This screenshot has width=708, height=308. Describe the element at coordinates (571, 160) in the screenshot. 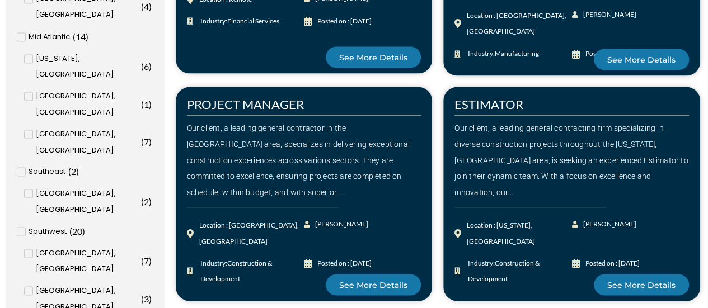

I see `div: Our client, a leading general contracting firm specializing in diverse construction projects thro...` at that location.